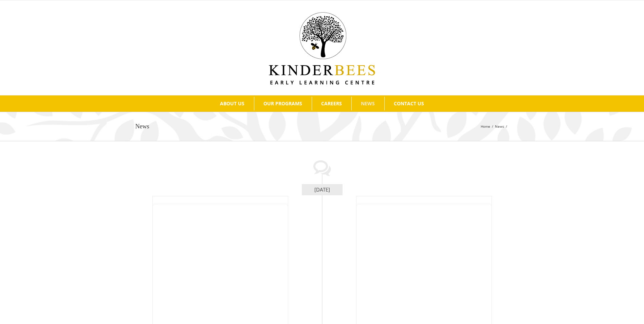 The width and height of the screenshot is (644, 324). What do you see at coordinates (232, 103) in the screenshot?
I see `a: ABOUT US` at bounding box center [232, 103].